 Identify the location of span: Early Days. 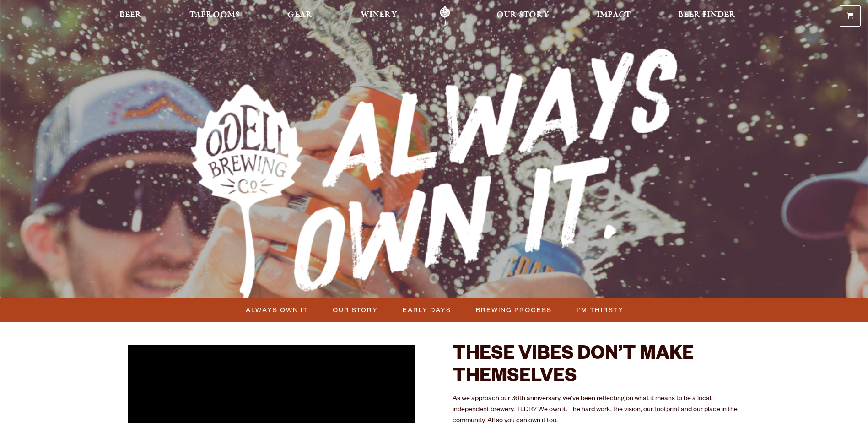
(427, 310).